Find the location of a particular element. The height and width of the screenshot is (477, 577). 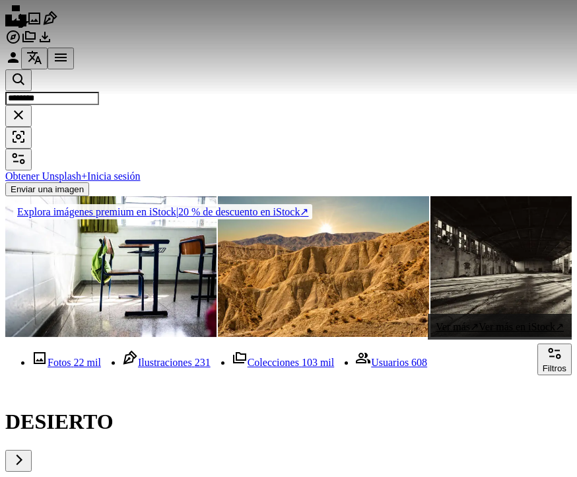

a: Explora imágenes premium en iStock|20 % de descuento en iStock↗ is located at coordinates (162, 211).